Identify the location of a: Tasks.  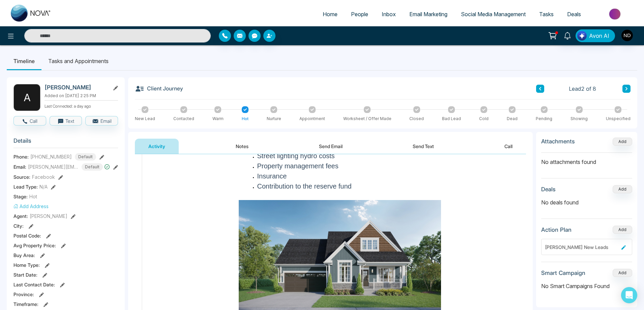
(546, 14).